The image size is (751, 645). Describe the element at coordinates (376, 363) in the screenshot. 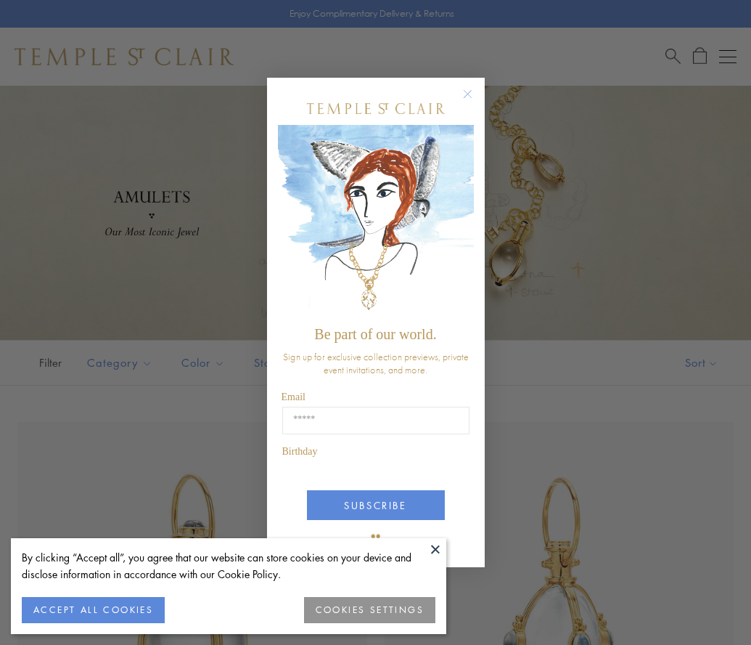

I see `span: Sign up for exclusive collection previews, private event invitations, and more.` at that location.